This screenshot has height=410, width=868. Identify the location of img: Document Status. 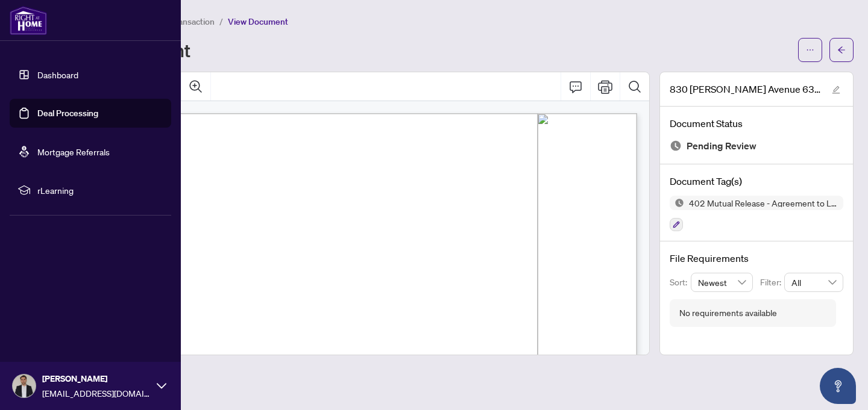
(676, 146).